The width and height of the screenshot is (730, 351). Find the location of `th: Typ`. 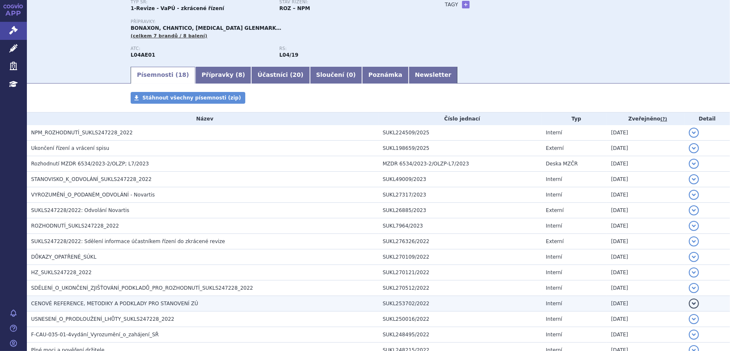

th: Typ is located at coordinates (574, 119).